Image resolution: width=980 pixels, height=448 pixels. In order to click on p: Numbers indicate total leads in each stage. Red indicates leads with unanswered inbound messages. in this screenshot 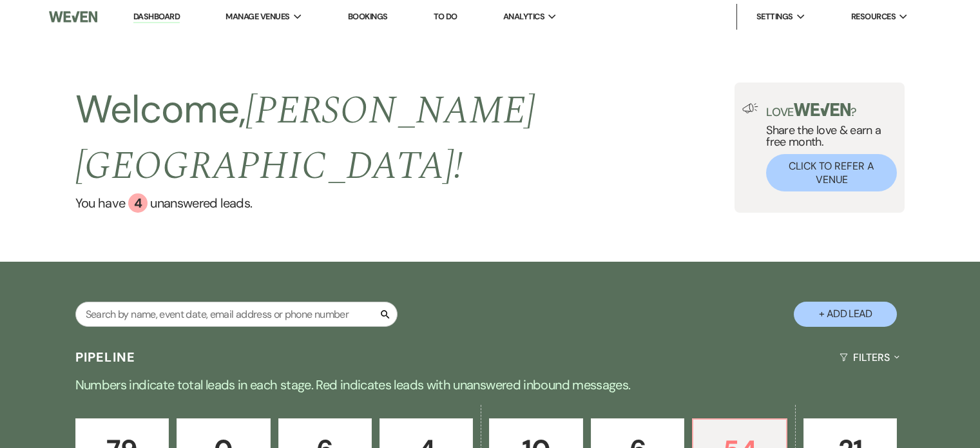, I will do `click(490, 385)`.